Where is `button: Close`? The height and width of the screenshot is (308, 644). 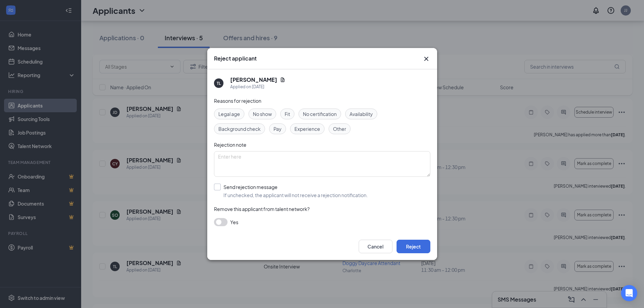
button: Close is located at coordinates (426, 59).